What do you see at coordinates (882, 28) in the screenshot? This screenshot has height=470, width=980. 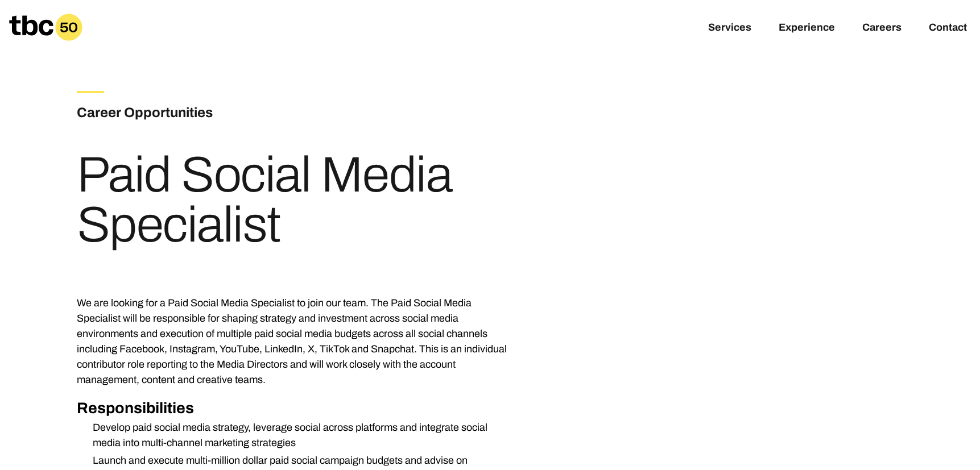 I see `a: Careers` at bounding box center [882, 28].